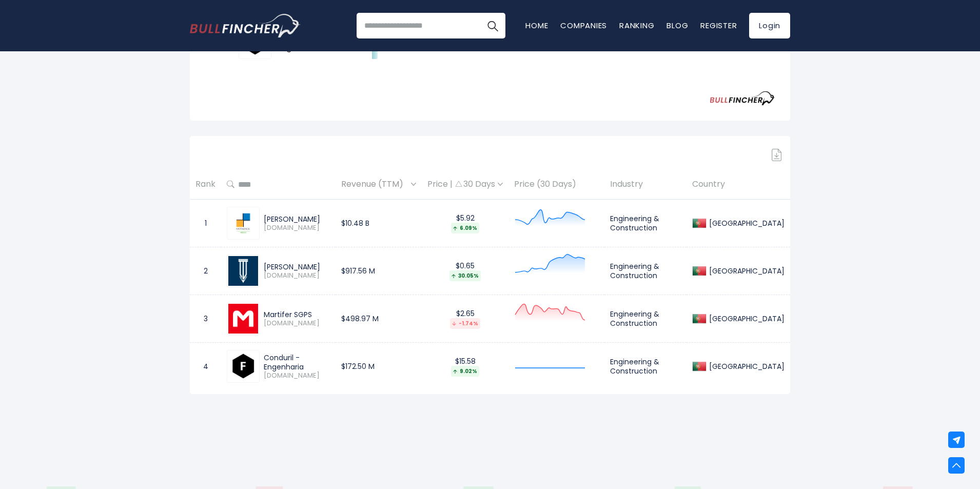 This screenshot has height=489, width=980. I want to click on td: 2, so click(206, 271).